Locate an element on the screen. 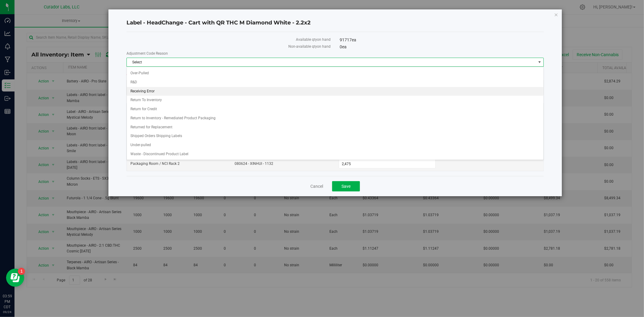 This screenshot has height=317, width=644. li: Receiving Error is located at coordinates (335, 92).